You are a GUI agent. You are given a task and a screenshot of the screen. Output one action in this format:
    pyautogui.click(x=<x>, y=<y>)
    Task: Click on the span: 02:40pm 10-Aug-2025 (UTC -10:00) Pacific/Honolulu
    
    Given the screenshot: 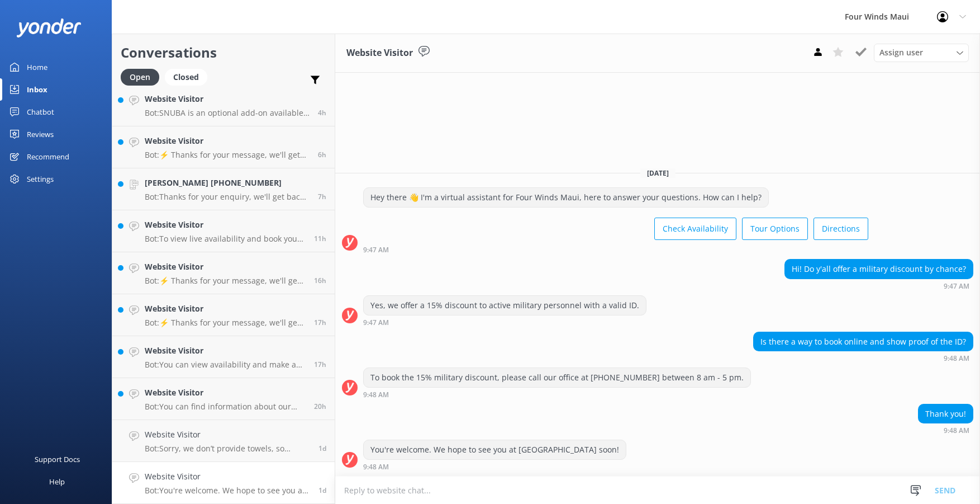 What is the action you would take?
    pyautogui.click(x=321, y=407)
    